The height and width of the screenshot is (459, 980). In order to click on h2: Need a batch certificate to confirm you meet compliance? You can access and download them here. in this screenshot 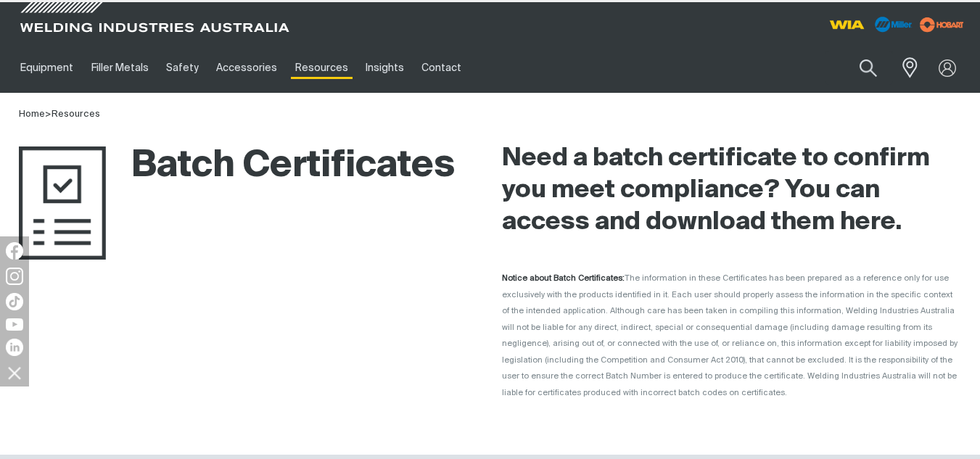, I will do `click(732, 191)`.